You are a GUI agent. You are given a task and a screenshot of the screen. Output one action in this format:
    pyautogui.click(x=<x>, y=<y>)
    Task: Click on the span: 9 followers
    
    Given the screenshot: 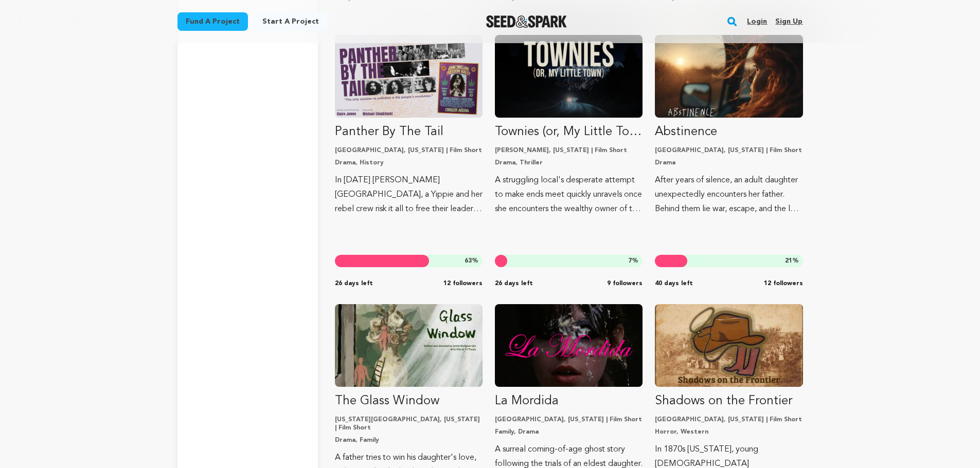 What is the action you would take?
    pyautogui.click(x=625, y=284)
    